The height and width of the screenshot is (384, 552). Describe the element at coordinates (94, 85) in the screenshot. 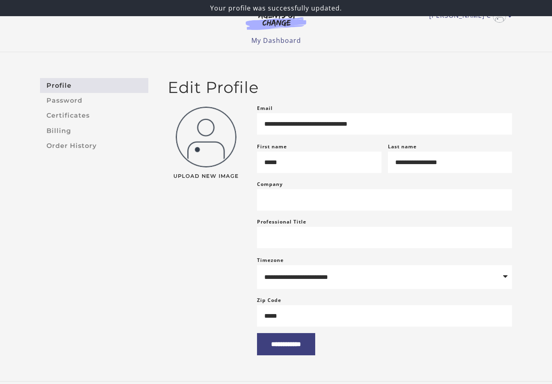

I see `a: Profile` at that location.